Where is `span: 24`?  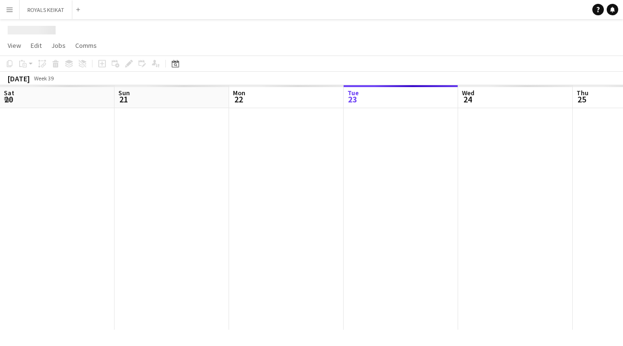
span: 24 is located at coordinates (467, 99).